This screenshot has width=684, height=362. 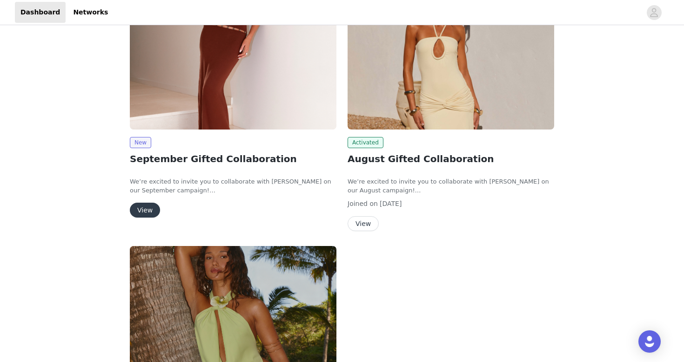 What do you see at coordinates (90, 12) in the screenshot?
I see `a: Networks` at bounding box center [90, 12].